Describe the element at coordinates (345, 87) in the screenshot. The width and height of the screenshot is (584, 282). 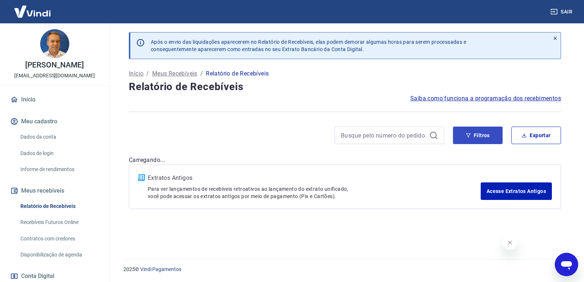
I see `h4: Relatório de Recebíveis` at that location.